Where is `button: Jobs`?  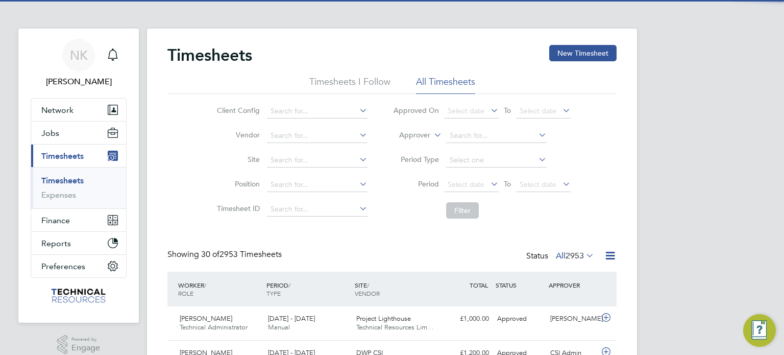 button: Jobs is located at coordinates (79, 133).